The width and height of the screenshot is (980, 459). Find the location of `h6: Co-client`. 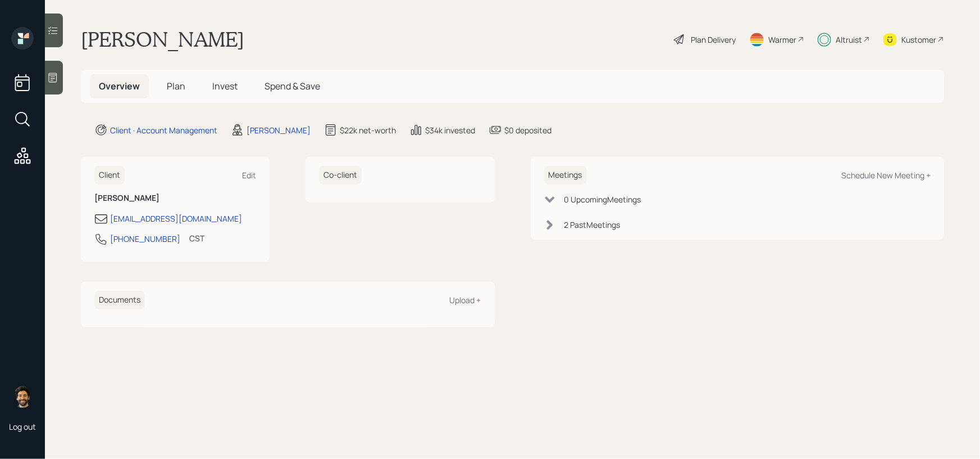

h6: Co-client is located at coordinates (340, 175).